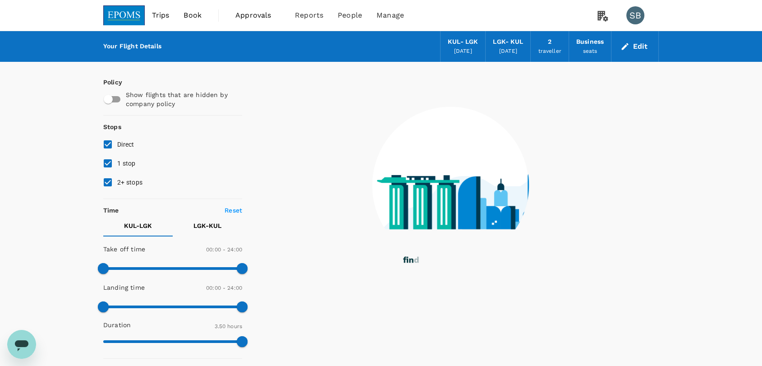  I want to click on span: 2+ stops, so click(130, 182).